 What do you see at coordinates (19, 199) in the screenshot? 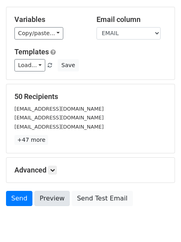
I see `a: Send` at bounding box center [19, 199].